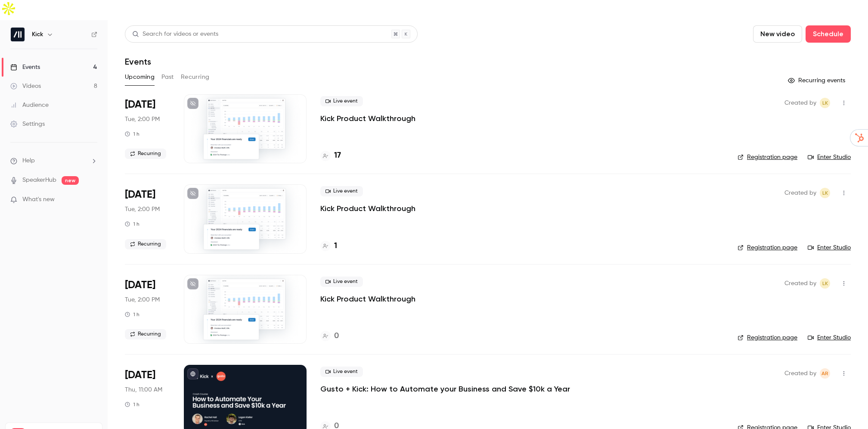 Image resolution: width=868 pixels, height=429 pixels. Describe the element at coordinates (195, 77) in the screenshot. I see `button: Recurring` at that location.